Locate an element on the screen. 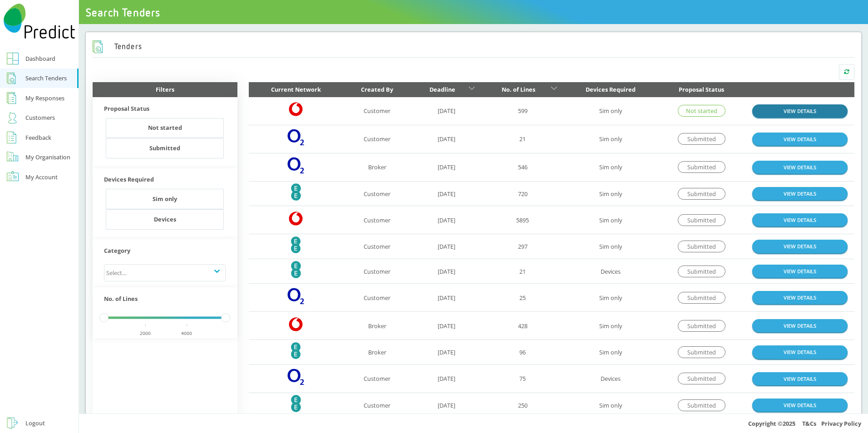  img: Predict Mobile is located at coordinates (39, 21).